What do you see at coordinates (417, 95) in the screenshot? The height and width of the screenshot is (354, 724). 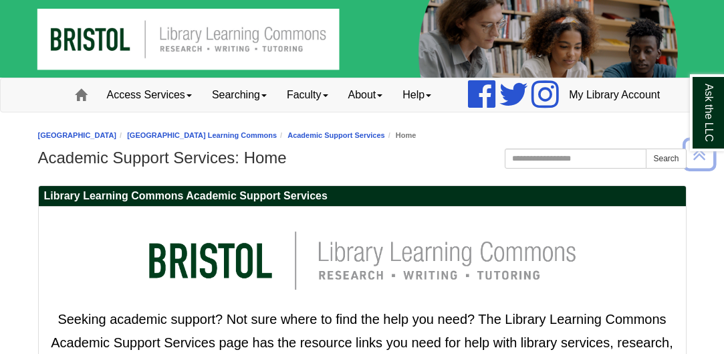 I see `a: Help` at bounding box center [417, 95].